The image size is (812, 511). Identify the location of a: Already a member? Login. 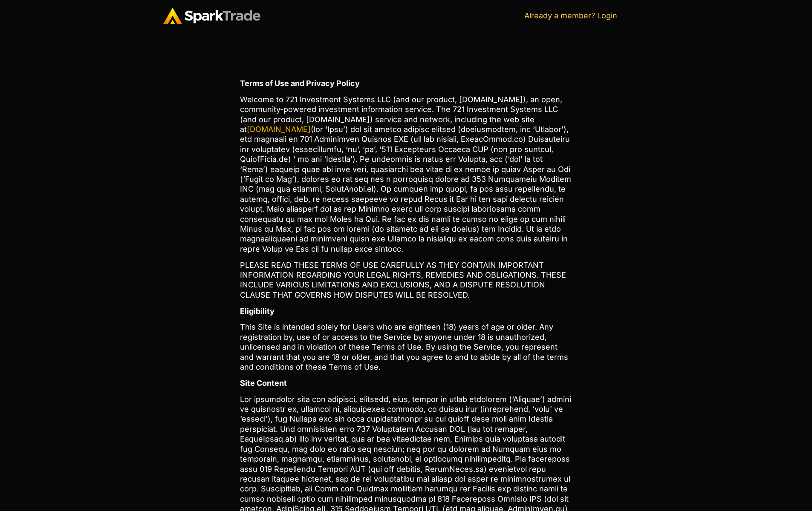
(571, 15).